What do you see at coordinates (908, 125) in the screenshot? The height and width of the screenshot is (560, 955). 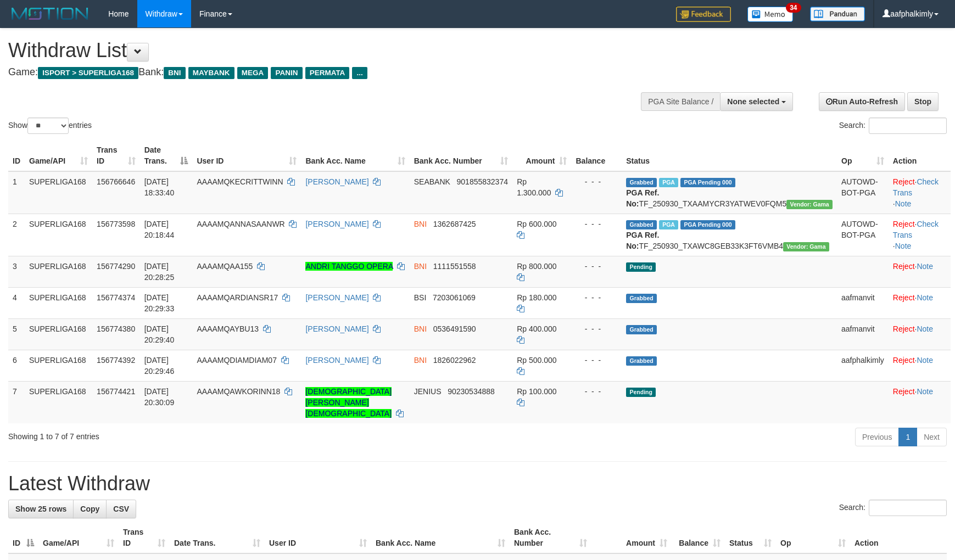 I see `input: Search:` at bounding box center [908, 125].